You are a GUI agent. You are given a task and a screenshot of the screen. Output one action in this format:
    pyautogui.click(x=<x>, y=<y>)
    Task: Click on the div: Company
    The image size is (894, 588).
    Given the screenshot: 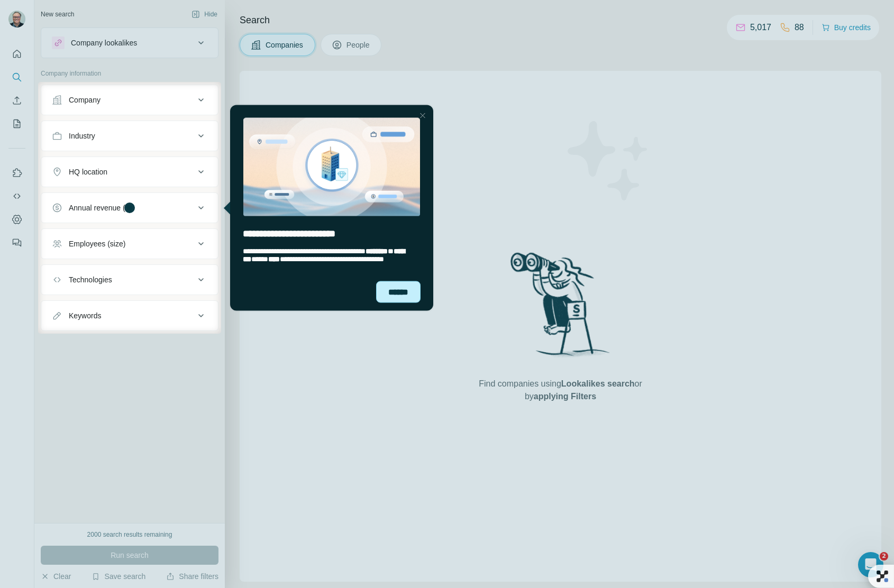 What is the action you would take?
    pyautogui.click(x=84, y=100)
    